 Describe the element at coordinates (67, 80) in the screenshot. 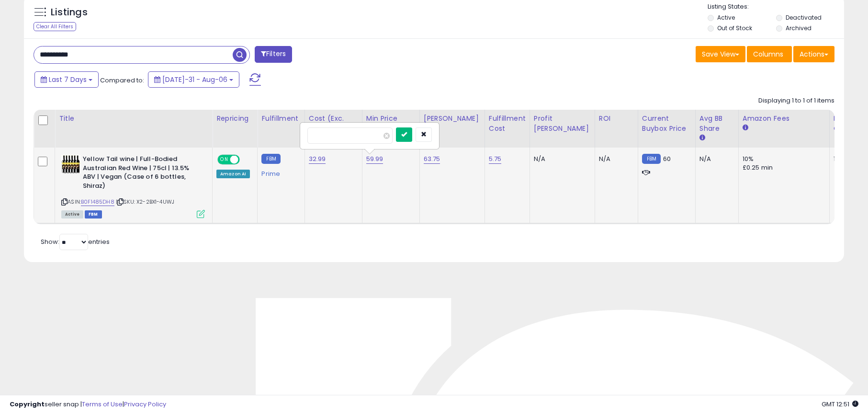

I see `button: Last 7 Days` at that location.